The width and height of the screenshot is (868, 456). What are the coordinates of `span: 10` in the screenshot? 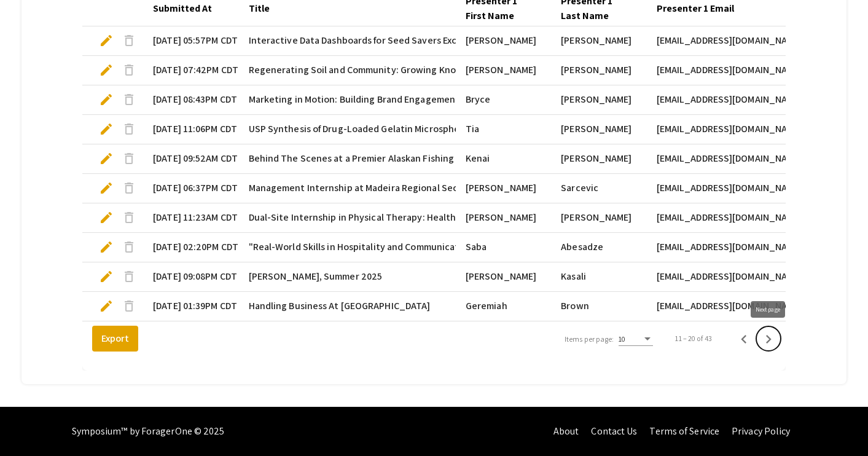 It's located at (622, 338).